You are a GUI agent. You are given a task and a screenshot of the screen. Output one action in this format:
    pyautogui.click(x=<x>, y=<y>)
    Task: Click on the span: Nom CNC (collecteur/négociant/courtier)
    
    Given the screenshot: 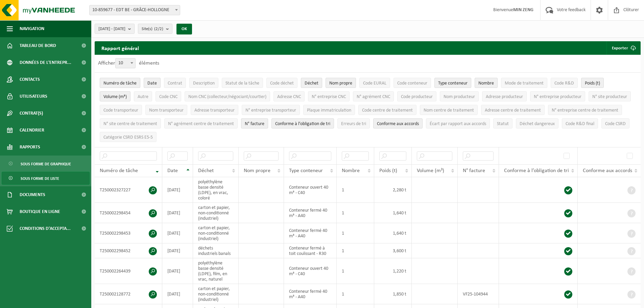 What is the action you would take?
    pyautogui.click(x=227, y=97)
    